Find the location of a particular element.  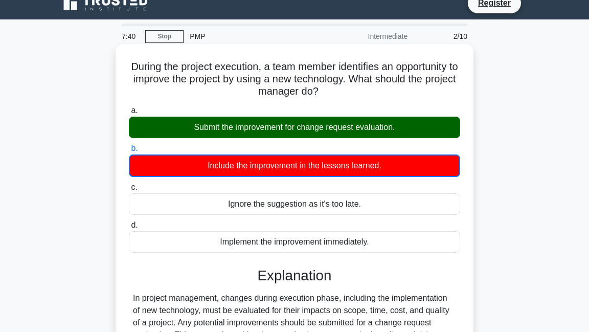

div: Submit the improvement for change request evaluation. is located at coordinates (294, 127).